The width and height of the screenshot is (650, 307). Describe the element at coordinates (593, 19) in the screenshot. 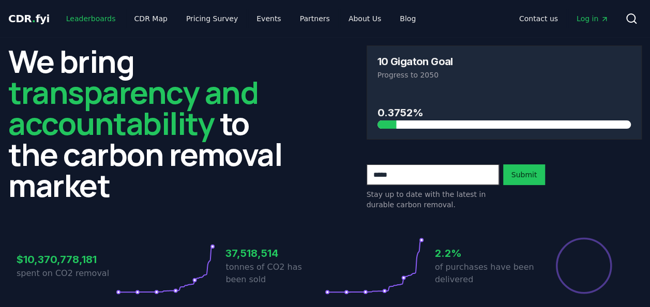

I see `span: Log in` at that location.